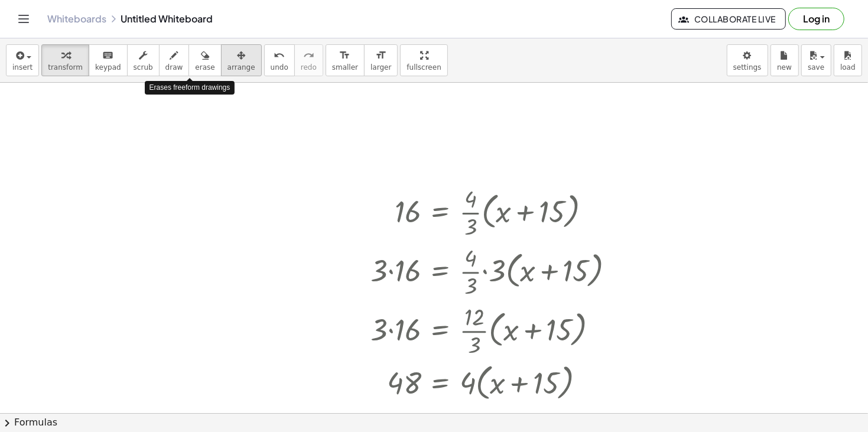 Image resolution: width=868 pixels, height=432 pixels. I want to click on div: Erases freeform drawings, so click(190, 88).